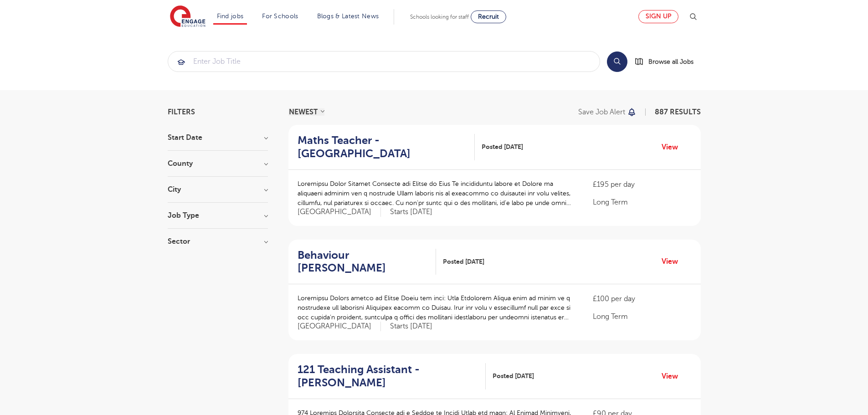  I want to click on p: Save job alert, so click(602, 112).